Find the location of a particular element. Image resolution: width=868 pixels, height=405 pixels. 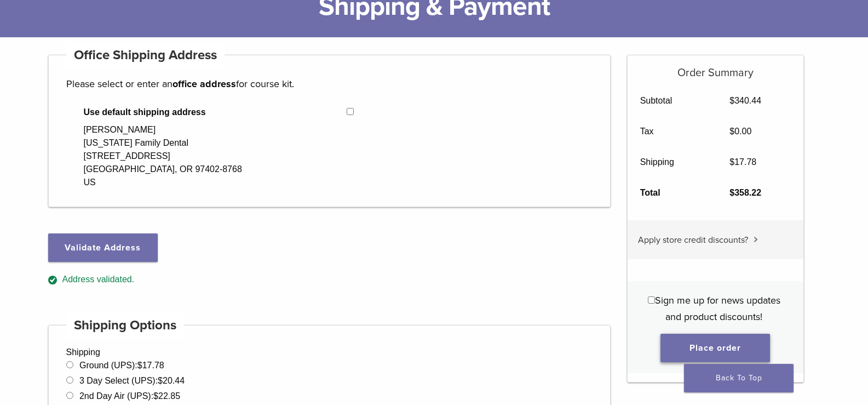

button: Place order is located at coordinates (715, 348).